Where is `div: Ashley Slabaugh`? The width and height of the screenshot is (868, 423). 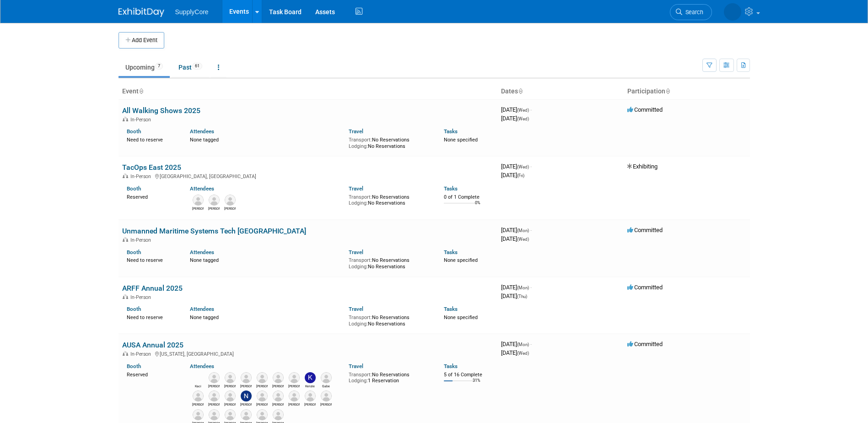
div: Ashley Slabaugh is located at coordinates (278, 405).